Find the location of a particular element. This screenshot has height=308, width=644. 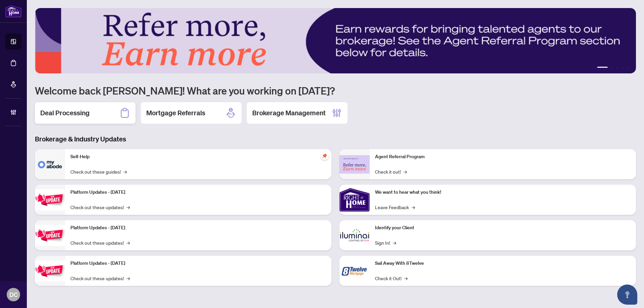

h2: Mortgage Referrals is located at coordinates (176, 113).